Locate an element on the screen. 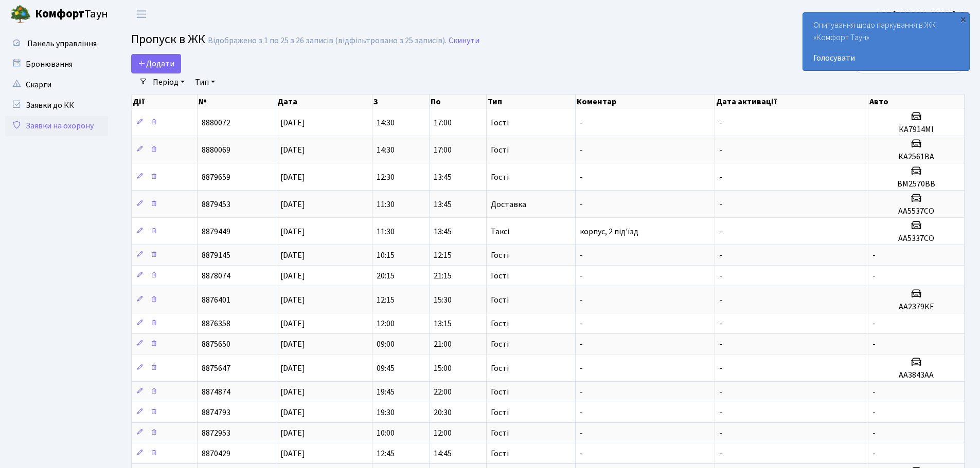 This screenshot has height=468, width=980. span: 8880069 is located at coordinates (216, 150).